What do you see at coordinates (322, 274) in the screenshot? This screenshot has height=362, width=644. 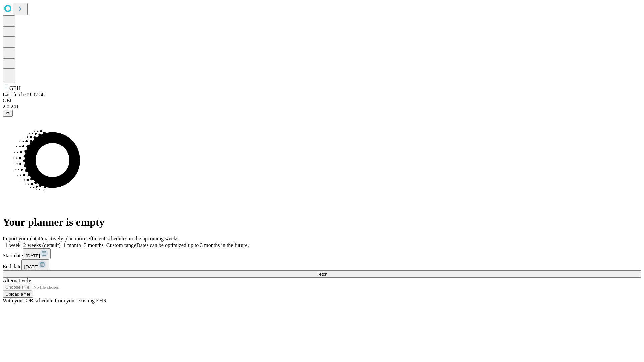 I see `span: Fetch` at bounding box center [322, 274].